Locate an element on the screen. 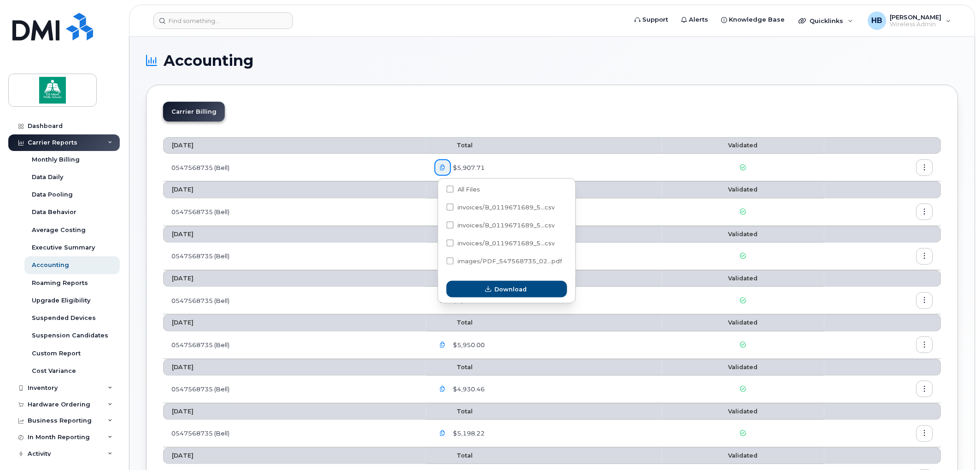  span: $4,930.46 is located at coordinates (467, 389).